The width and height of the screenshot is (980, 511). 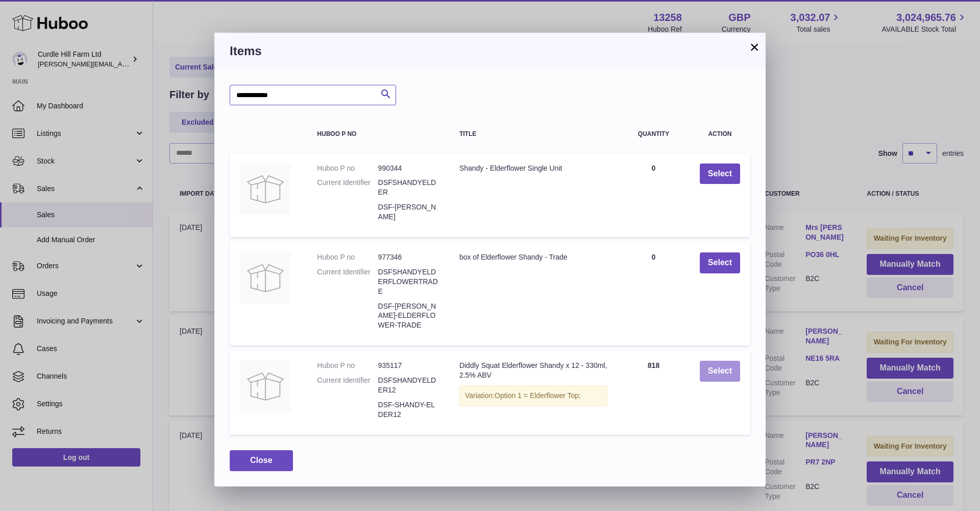 What do you see at coordinates (533, 134) in the screenshot?
I see `th: Title` at bounding box center [533, 134].